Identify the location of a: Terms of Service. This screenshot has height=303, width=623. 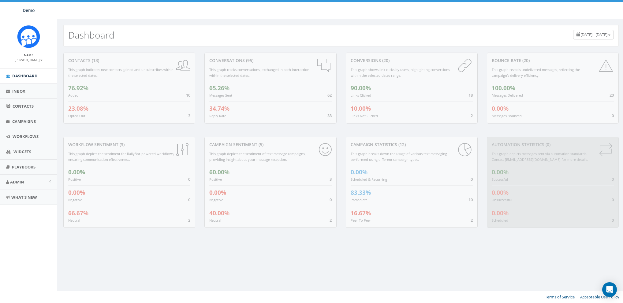
(559, 297).